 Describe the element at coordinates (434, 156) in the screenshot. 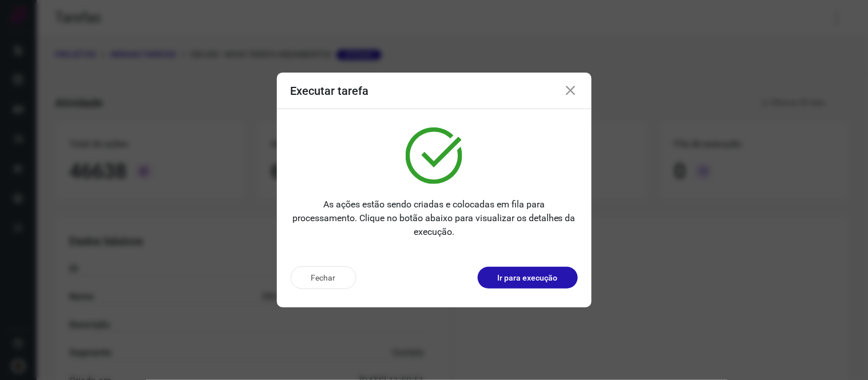

I see `img: verified.svg` at that location.